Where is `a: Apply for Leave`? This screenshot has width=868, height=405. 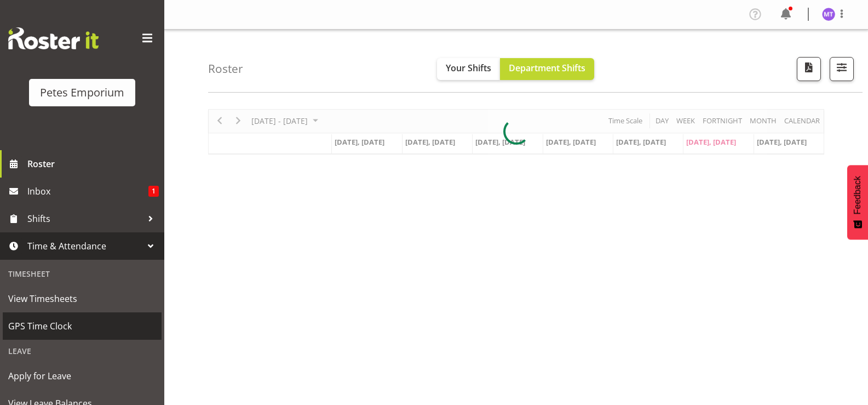 a: Apply for Leave is located at coordinates (82, 376).